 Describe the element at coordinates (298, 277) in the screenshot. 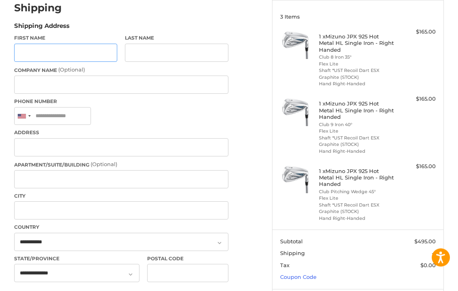

I see `a: Coupon Code` at that location.